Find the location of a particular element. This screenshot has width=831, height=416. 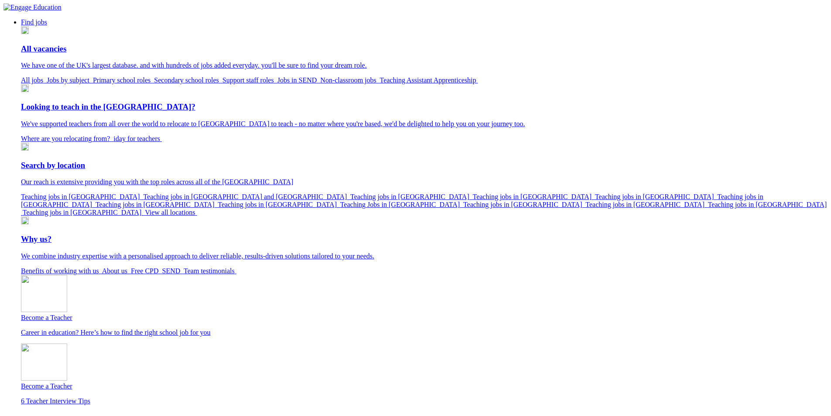

a: Primary school roles is located at coordinates (123, 80).